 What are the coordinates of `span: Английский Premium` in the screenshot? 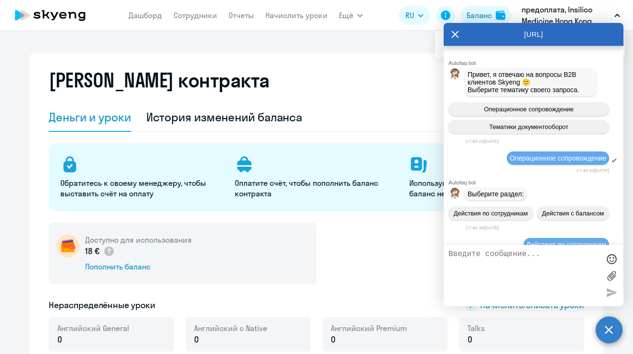 It's located at (369, 329).